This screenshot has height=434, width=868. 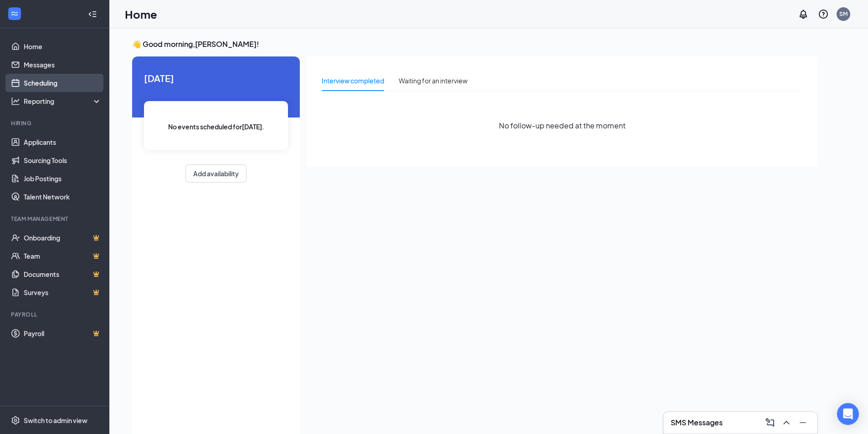 What do you see at coordinates (62, 178) in the screenshot?
I see `a: Job Postings` at bounding box center [62, 178].